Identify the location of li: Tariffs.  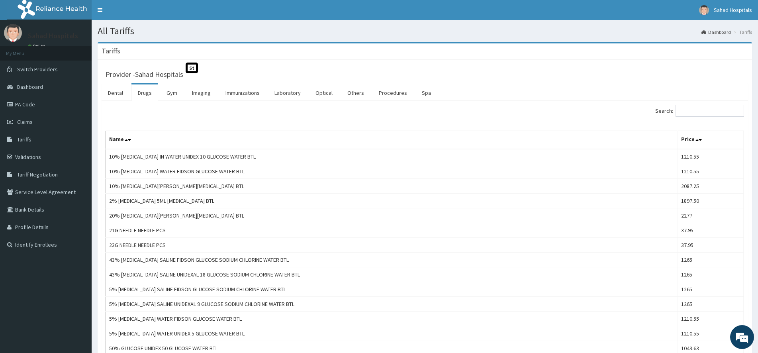
(742, 32).